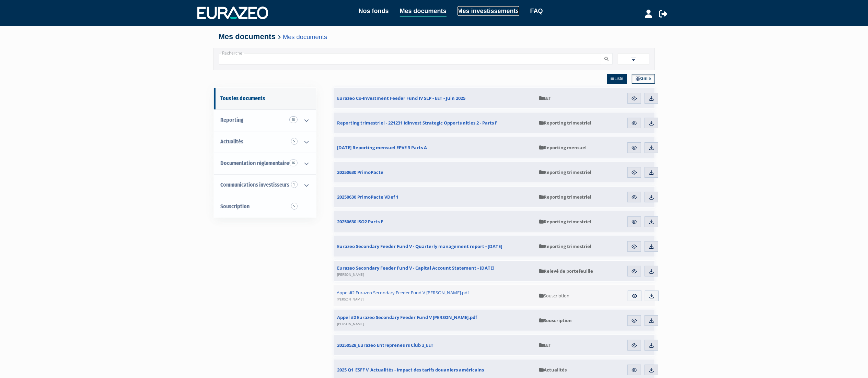  What do you see at coordinates (361, 222) in the screenshot?
I see `span: 20250630 ISO2 Parts F` at bounding box center [361, 222].